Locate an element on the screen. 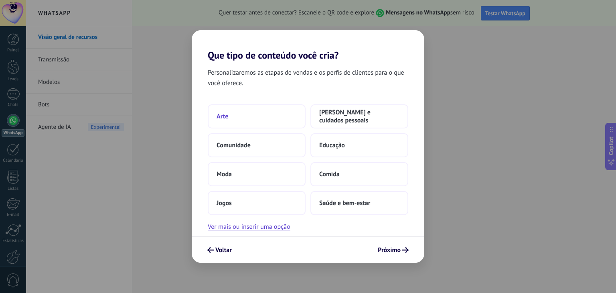 The image size is (616, 293). span: Comunidade is located at coordinates (233, 145).